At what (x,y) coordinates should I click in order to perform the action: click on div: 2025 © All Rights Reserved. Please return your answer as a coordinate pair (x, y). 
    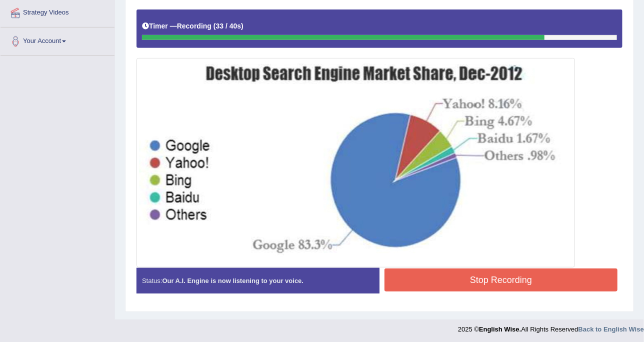
    Looking at the image, I should click on (551, 326).